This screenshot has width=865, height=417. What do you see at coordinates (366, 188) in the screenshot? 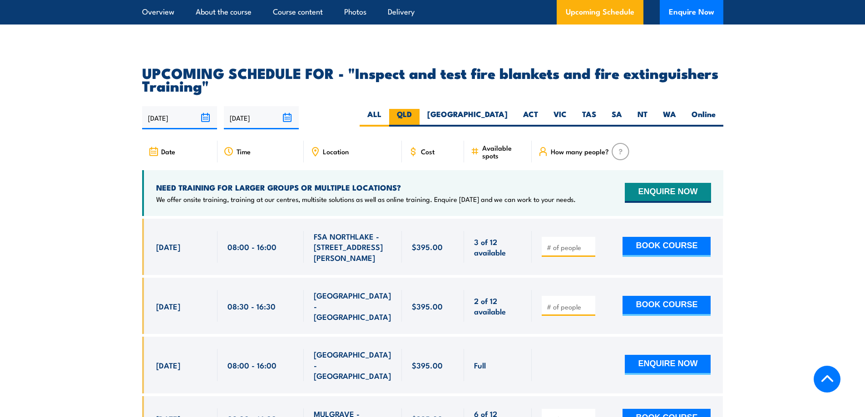
I see `h4: NEED TRAINING FOR LARGER GROUPS OR MULTIPLE LOCATIONS?` at bounding box center [366, 188].